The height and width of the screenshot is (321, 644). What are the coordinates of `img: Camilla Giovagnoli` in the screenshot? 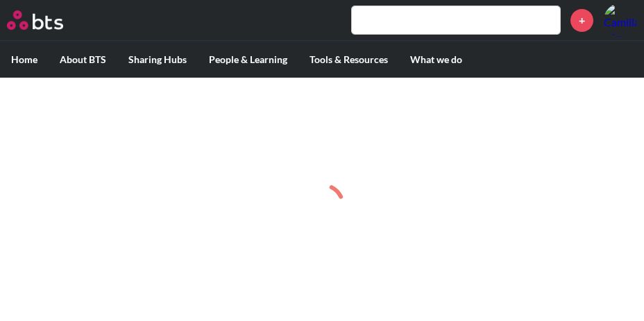 It's located at (620, 20).